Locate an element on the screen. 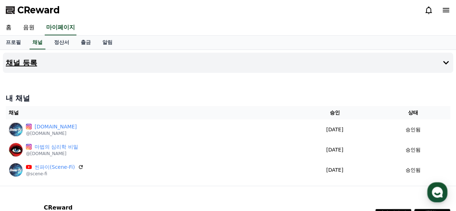  a: 음원 is located at coordinates (29, 28).